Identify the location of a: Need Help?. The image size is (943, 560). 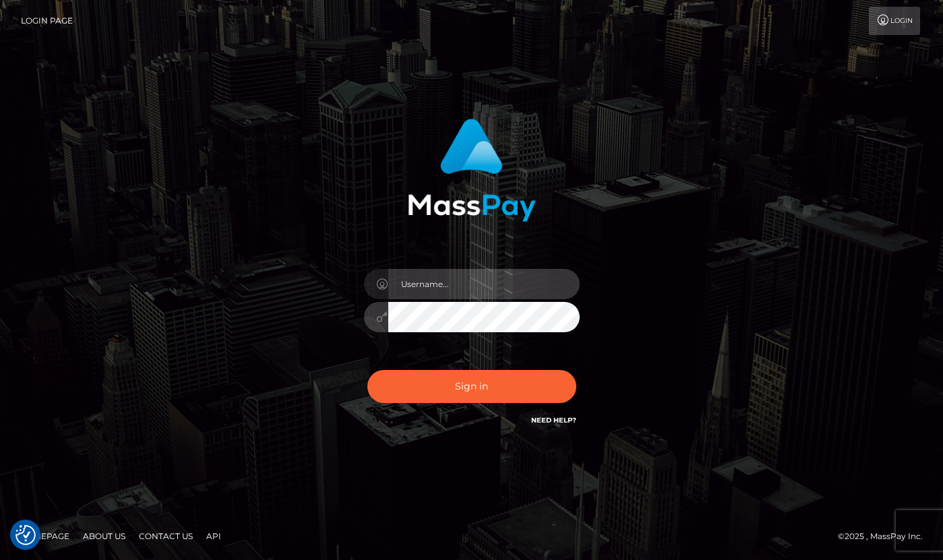
(553, 420).